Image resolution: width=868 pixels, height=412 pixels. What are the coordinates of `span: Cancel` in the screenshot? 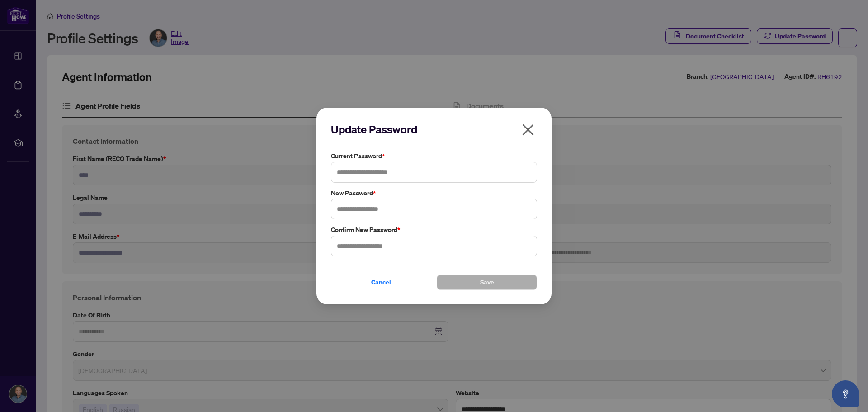 It's located at (381, 282).